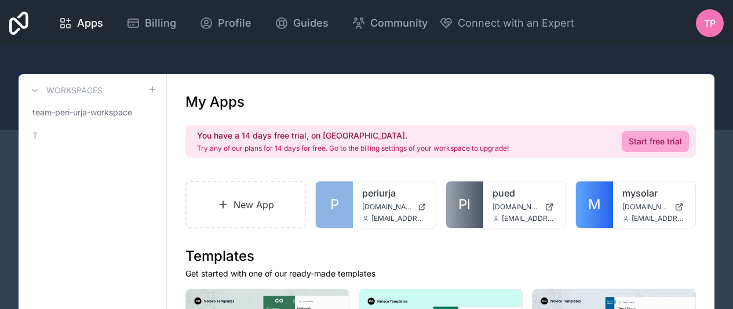 This screenshot has height=309, width=733. What do you see at coordinates (74, 90) in the screenshot?
I see `h3: Workspaces` at bounding box center [74, 90].